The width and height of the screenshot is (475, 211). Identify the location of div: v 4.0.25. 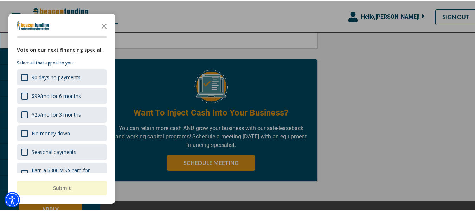
(27, 14).